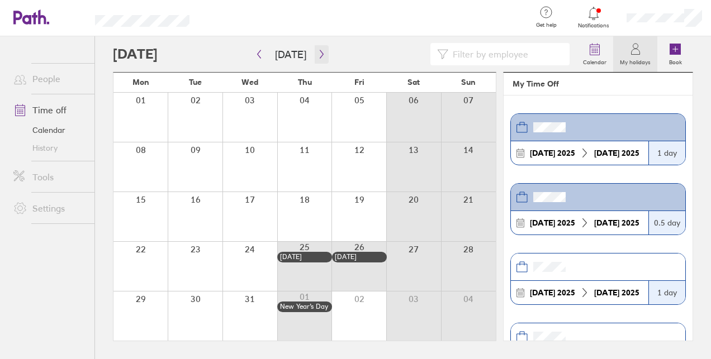 Image resolution: width=711 pixels, height=359 pixels. I want to click on label: Book, so click(675, 61).